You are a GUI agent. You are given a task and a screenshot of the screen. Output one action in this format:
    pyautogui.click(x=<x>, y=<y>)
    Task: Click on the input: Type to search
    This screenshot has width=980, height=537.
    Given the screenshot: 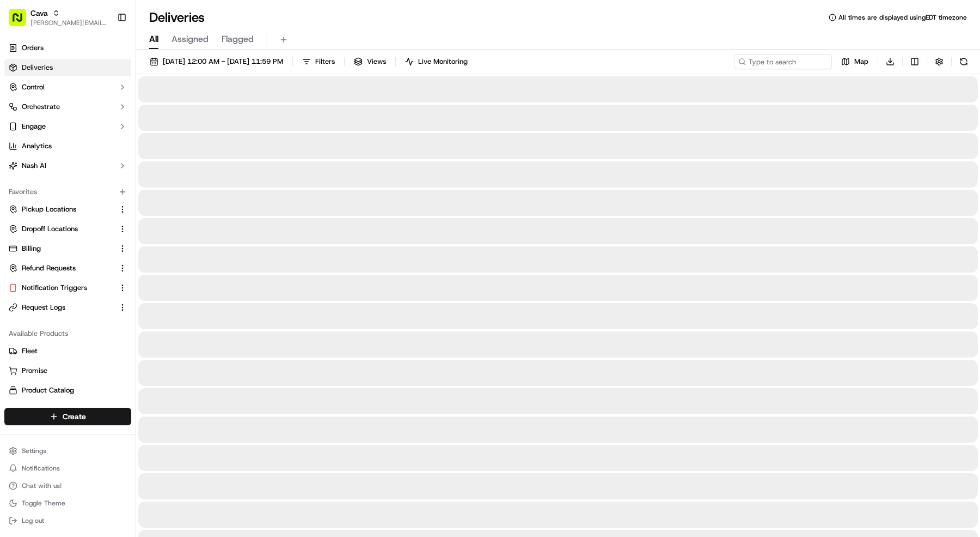 What is the action you would take?
    pyautogui.click(x=783, y=61)
    